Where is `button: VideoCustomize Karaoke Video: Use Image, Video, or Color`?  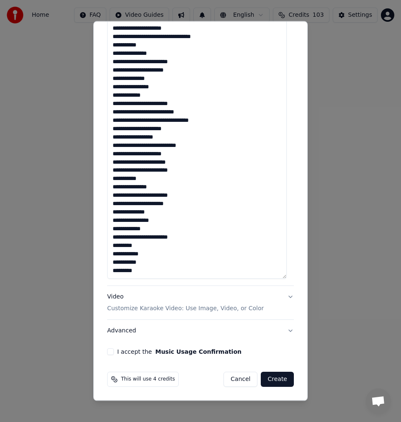
button: VideoCustomize Karaoke Video: Use Image, Video, or Color is located at coordinates (200, 302).